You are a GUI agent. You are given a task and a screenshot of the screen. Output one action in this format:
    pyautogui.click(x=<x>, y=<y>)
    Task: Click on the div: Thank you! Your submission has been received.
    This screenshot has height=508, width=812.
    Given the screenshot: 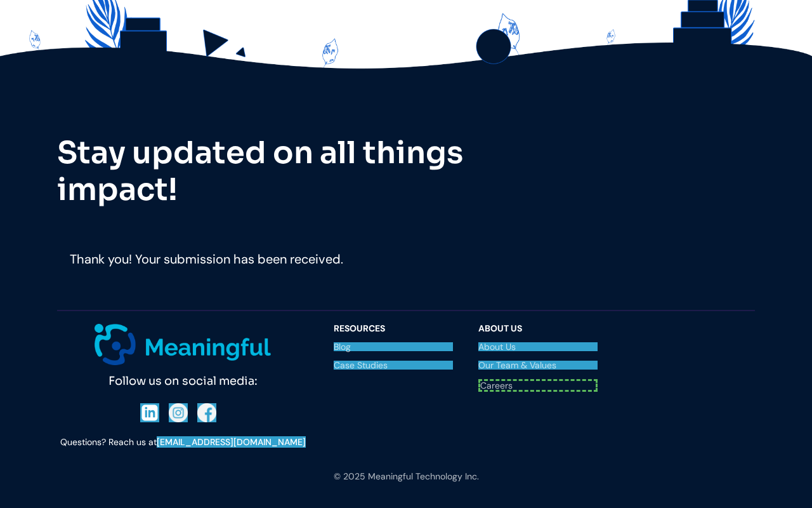 What is the action you would take?
    pyautogui.click(x=206, y=259)
    